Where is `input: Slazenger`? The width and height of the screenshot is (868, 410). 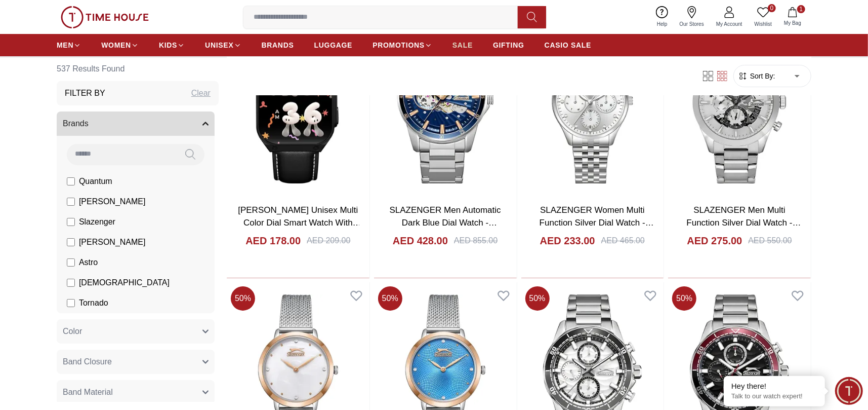
input: Slazenger is located at coordinates (71, 222).